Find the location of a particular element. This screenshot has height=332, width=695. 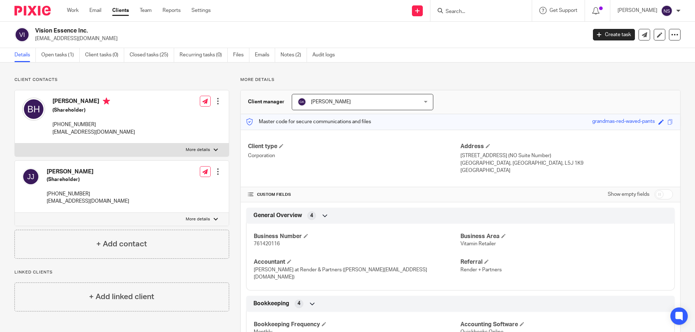

h4: Address is located at coordinates (566, 147).